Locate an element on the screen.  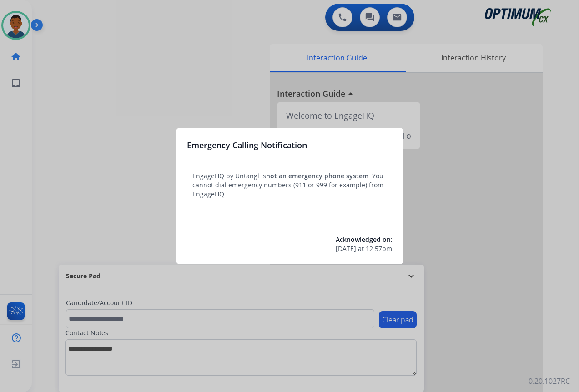
p: 0.20.1027RC is located at coordinates (549, 381).